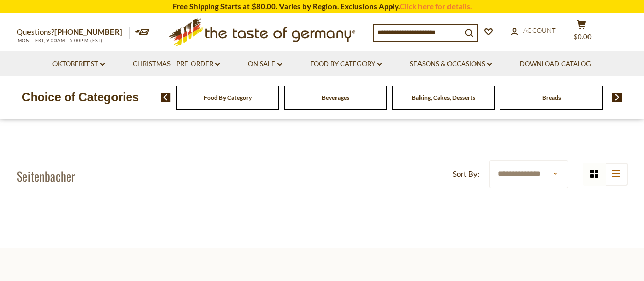 The width and height of the screenshot is (644, 281). Describe the element at coordinates (539, 30) in the screenshot. I see `span: Account` at that location.